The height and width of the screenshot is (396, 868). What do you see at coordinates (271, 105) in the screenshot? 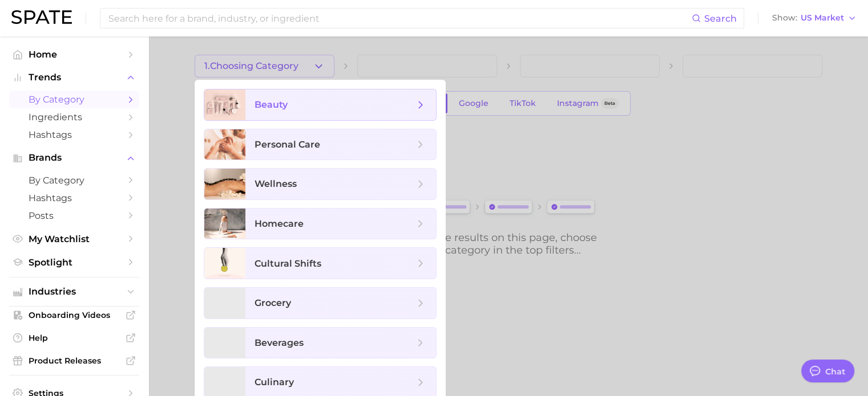
I see `span: beauty` at bounding box center [271, 105].